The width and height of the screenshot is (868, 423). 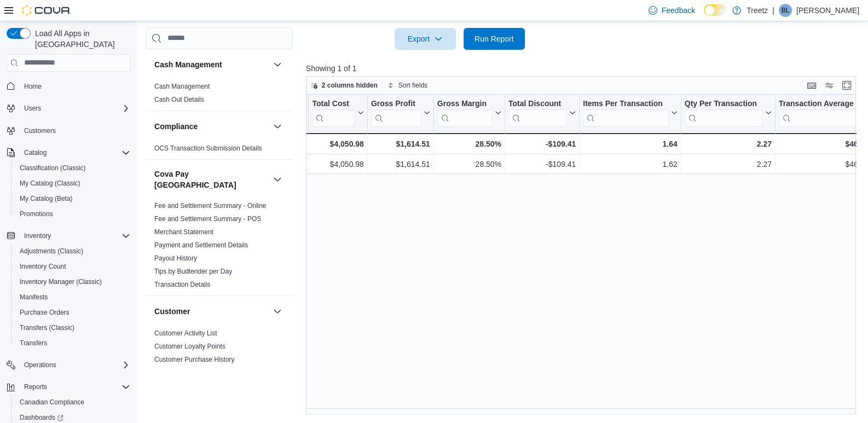 What do you see at coordinates (40, 131) in the screenshot?
I see `a: Customers` at bounding box center [40, 131].